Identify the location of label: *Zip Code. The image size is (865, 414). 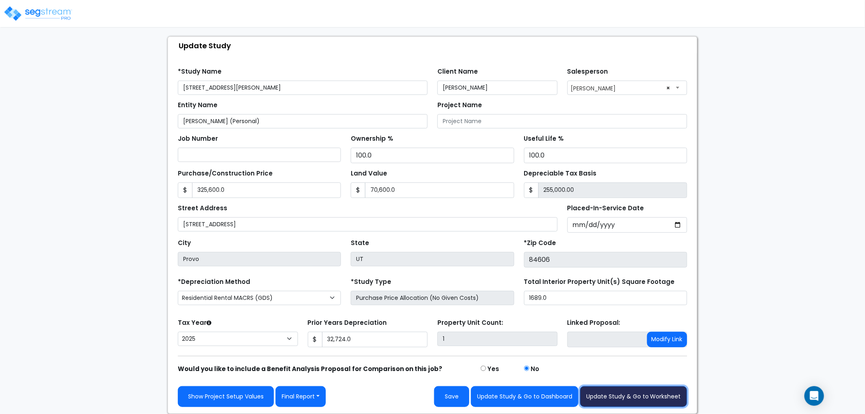
(540, 243).